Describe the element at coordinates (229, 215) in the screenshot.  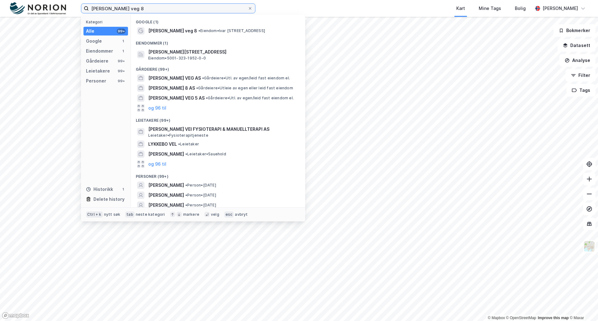
I see `div: esc` at that location.